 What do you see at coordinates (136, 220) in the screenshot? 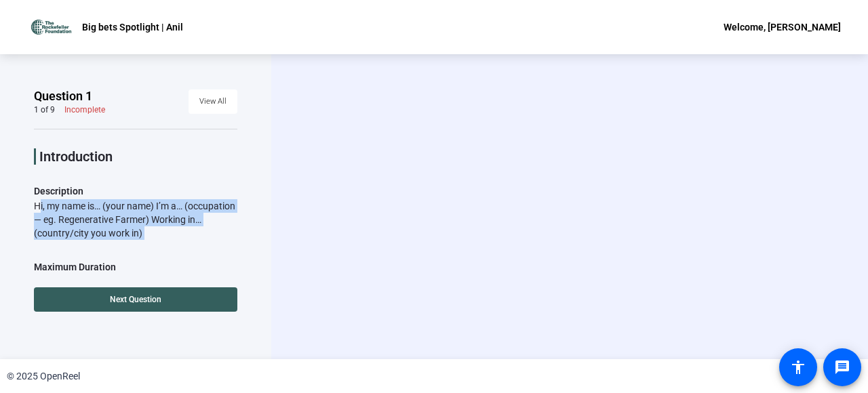
I see `div: Hi, my name is… (your name) I’m a… (occupation — eg. Regenerative Farmer) Working in… (country/ci...` at bounding box center [136, 220].